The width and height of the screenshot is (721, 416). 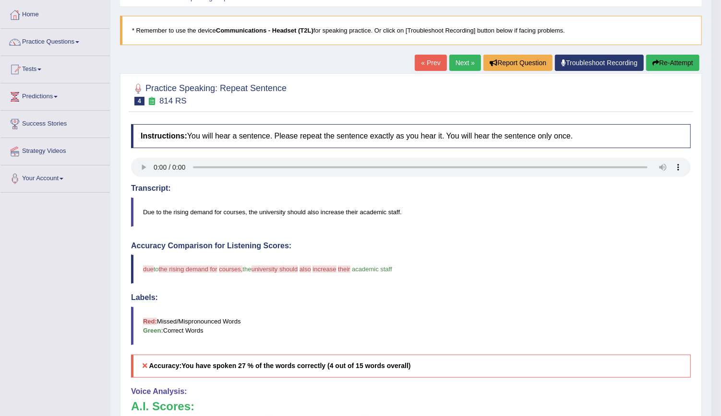 I want to click on span: increase, so click(x=324, y=269).